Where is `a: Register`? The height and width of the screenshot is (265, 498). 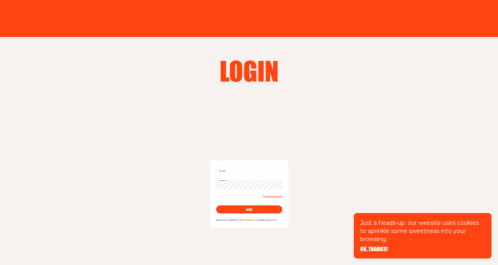
a: Register is located at coordinates (249, 220).